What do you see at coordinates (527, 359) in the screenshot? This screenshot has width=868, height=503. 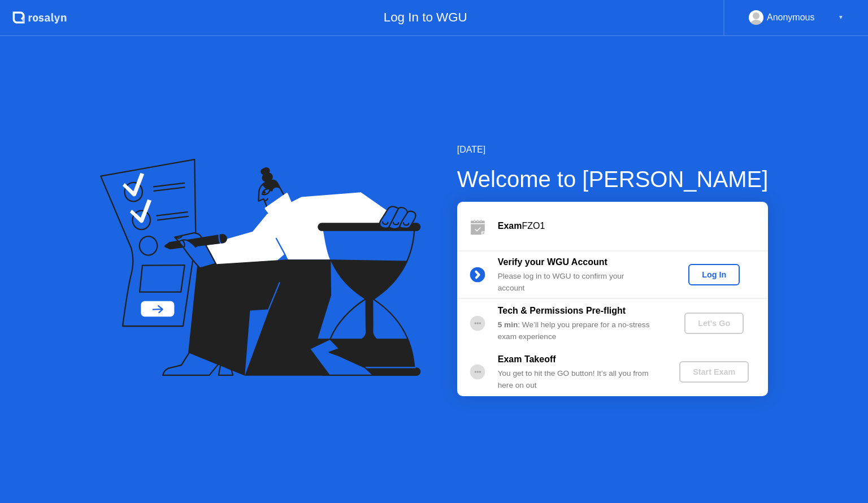 I see `b: Exam Takeoff` at bounding box center [527, 359].